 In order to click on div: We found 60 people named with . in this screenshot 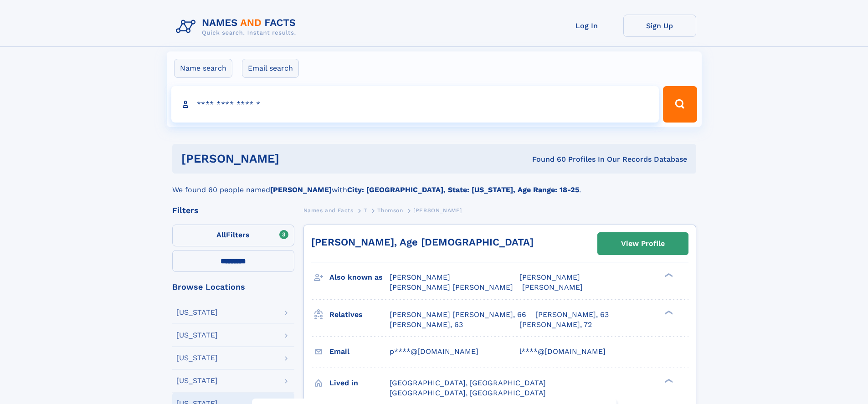, I will do `click(434, 185)`.